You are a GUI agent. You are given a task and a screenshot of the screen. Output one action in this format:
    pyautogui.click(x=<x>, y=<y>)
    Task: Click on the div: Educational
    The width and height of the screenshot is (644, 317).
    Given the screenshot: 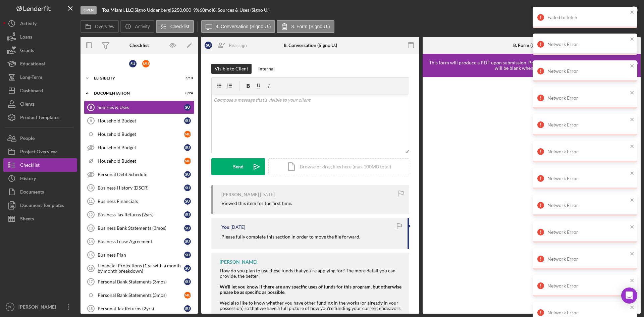 What is the action you would take?
    pyautogui.click(x=32, y=64)
    